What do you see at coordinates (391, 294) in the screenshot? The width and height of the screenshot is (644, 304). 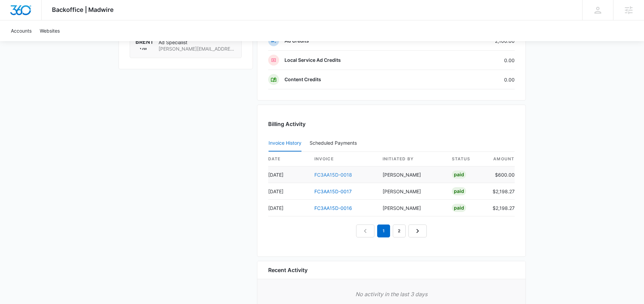 I see `p: No activity in the last 3 days` at bounding box center [391, 294].